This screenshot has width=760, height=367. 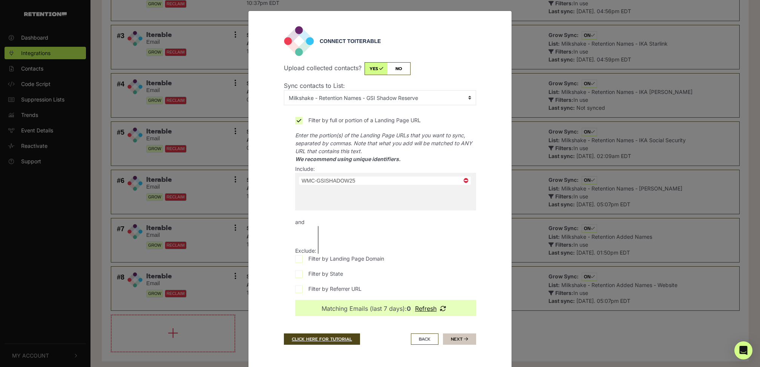 I want to click on span: and Exclude:, so click(x=306, y=236).